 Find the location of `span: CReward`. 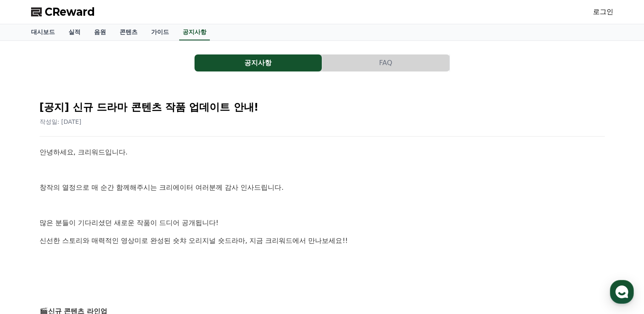

span: CReward is located at coordinates (69, 12).